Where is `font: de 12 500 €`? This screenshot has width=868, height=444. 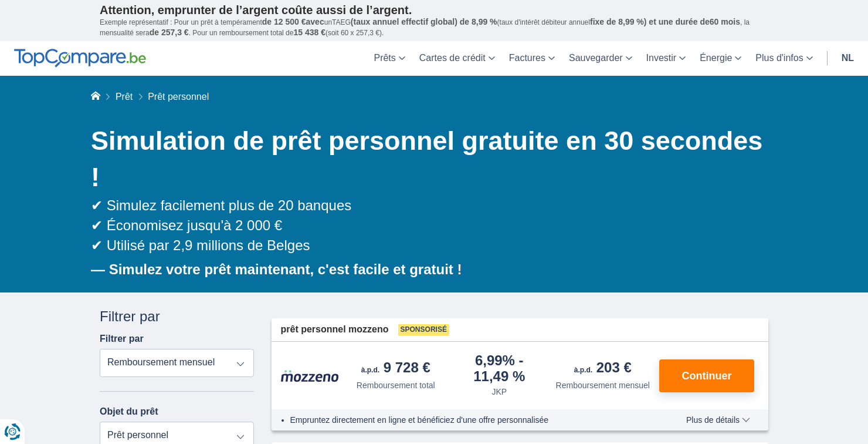
font: de 12 500 € is located at coordinates (284, 22).